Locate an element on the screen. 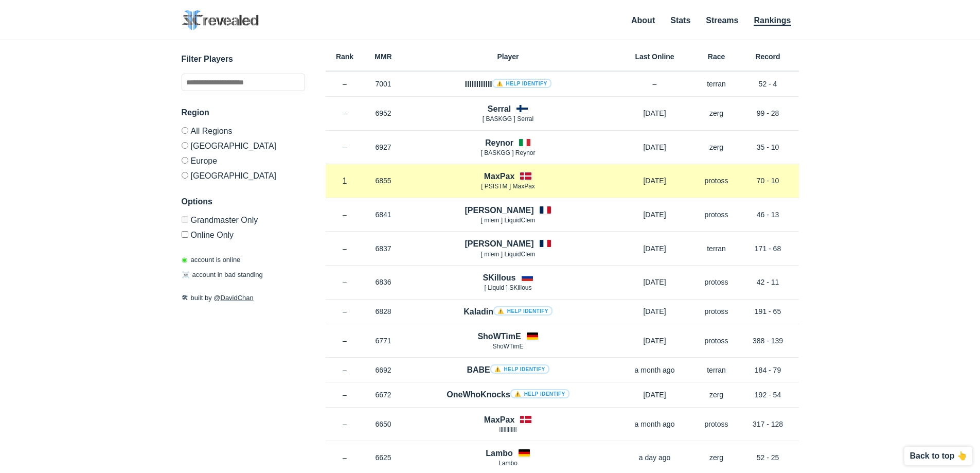  p: 192 - 54 is located at coordinates (768, 395).